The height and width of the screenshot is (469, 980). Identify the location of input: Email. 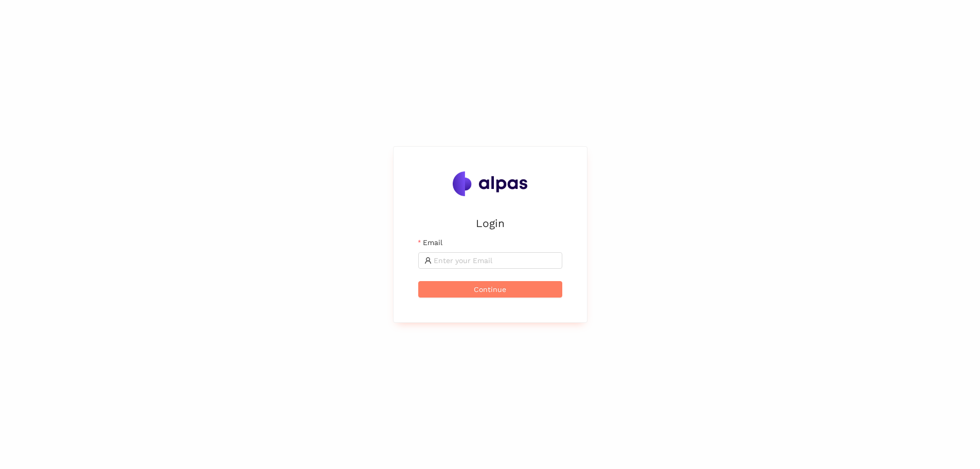
(495, 261).